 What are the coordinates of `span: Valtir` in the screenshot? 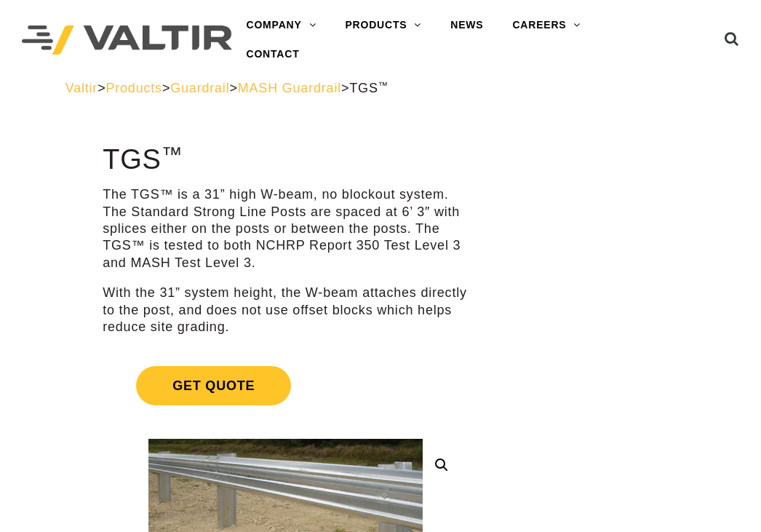 It's located at (81, 88).